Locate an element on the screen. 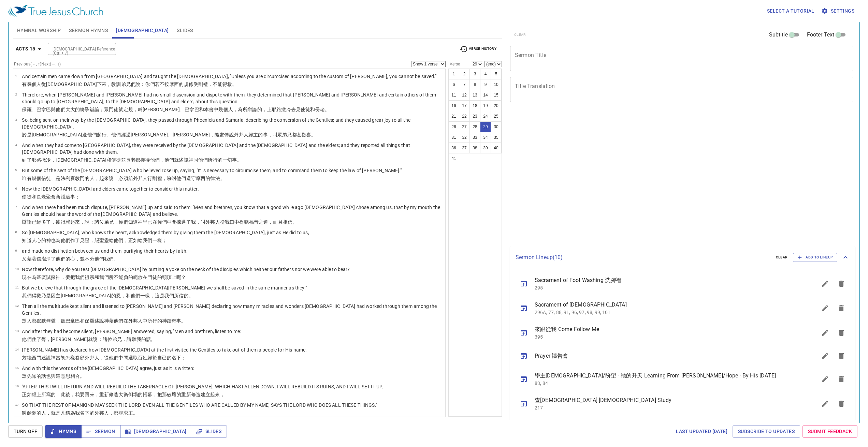 The image size is (868, 447). button: 20 is located at coordinates (496, 105).